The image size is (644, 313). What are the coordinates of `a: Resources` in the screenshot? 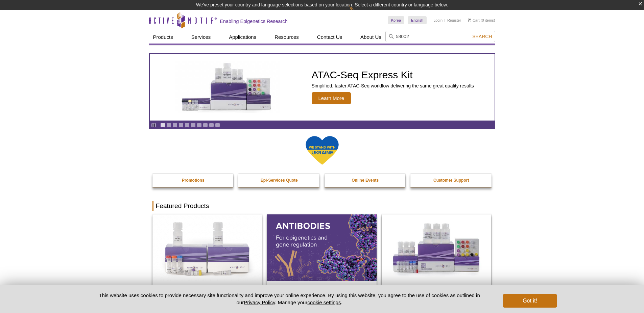 It's located at (287, 37).